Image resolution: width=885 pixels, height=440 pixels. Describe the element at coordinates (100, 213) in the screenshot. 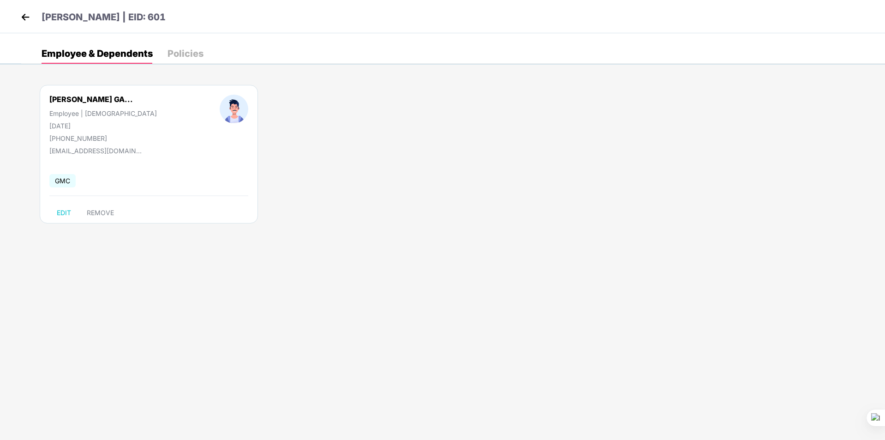

I see `button: REMOVE` at that location.